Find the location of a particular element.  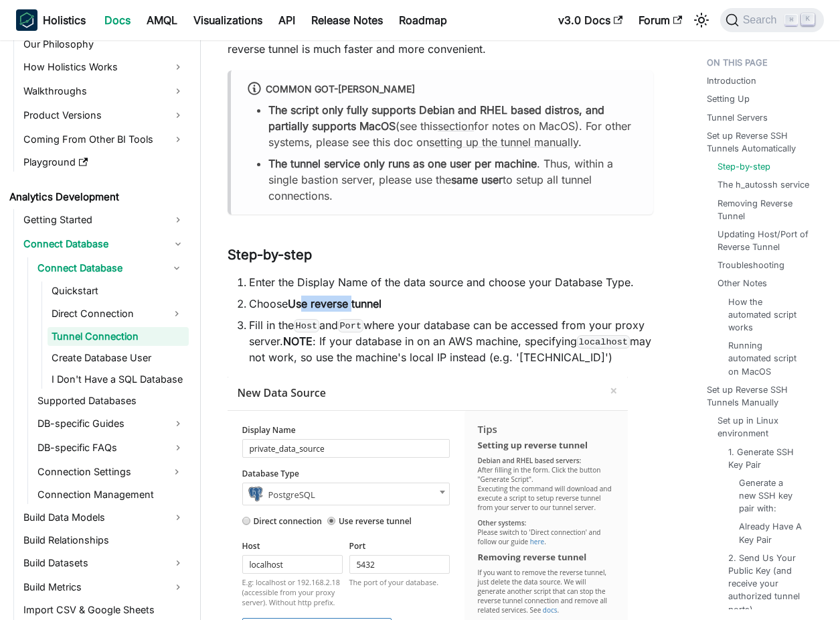

a: Visualizations is located at coordinates (228, 20).